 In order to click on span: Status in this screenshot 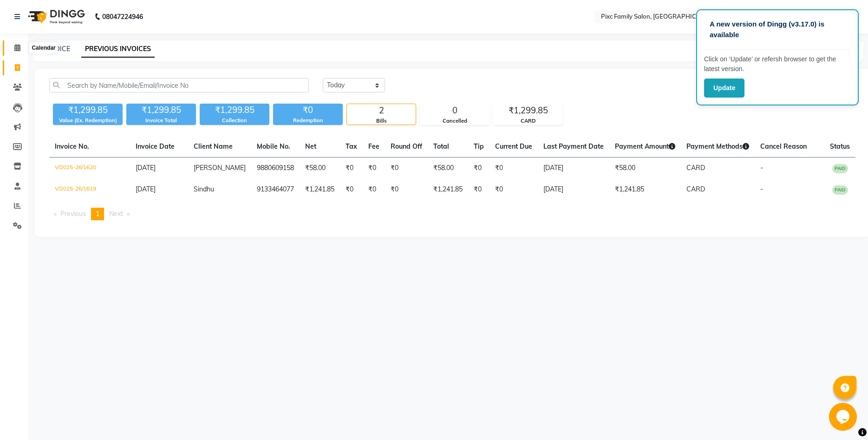, I will do `click(839, 146)`.